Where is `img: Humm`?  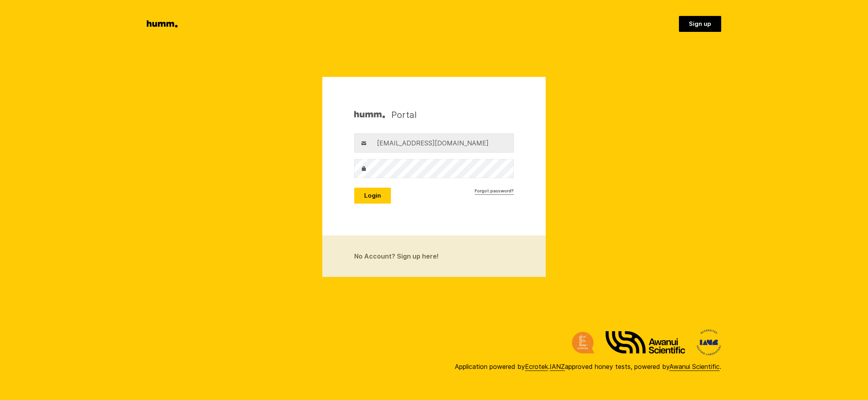 img: Humm is located at coordinates (369, 115).